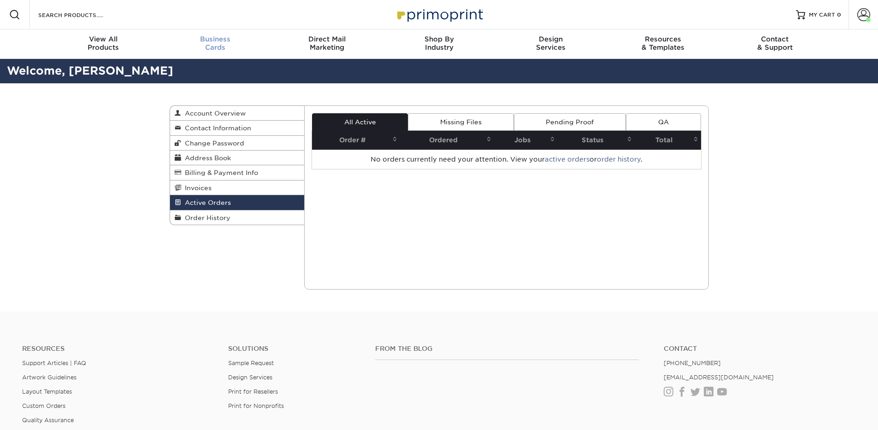 Image resolution: width=878 pixels, height=430 pixels. Describe the element at coordinates (551, 44) in the screenshot. I see `a: DesignServices` at that location.